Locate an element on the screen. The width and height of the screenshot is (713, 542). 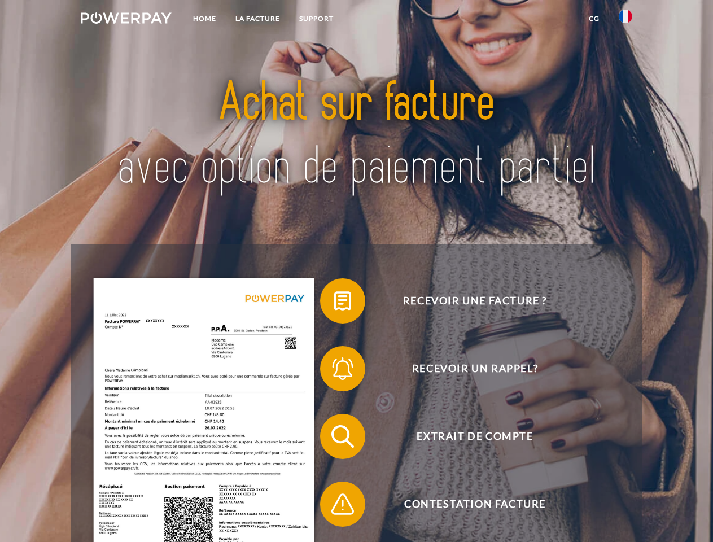
a: Recevoir un rappel? is located at coordinates (467, 369).